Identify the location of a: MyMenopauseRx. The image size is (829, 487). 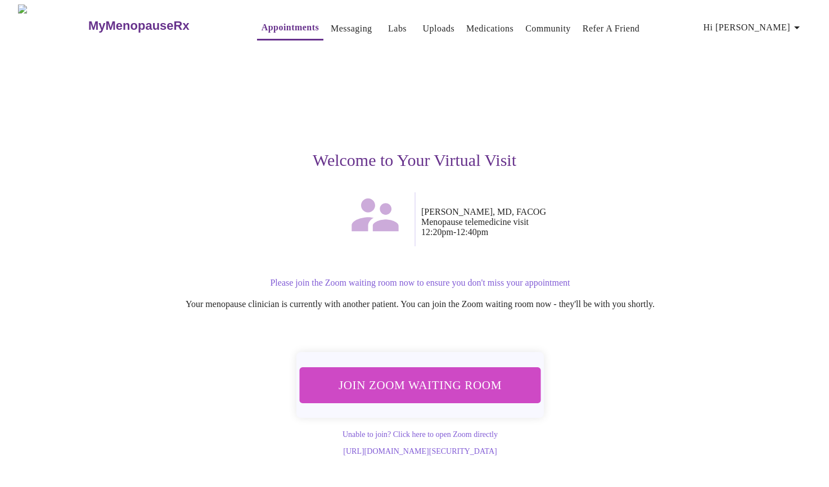
(160, 26).